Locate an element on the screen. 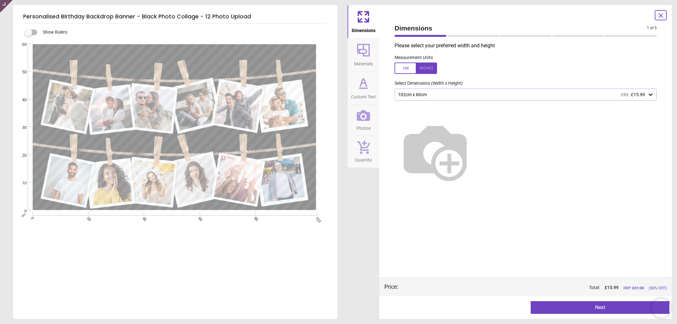 Image resolution: width=677 pixels, height=324 pixels. span: Custom Text is located at coordinates (364, 96).